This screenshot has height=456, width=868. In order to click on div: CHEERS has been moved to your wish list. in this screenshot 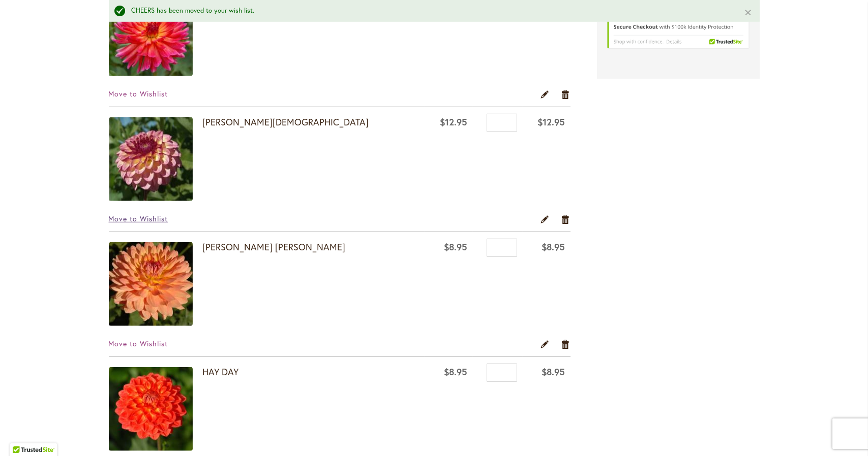, I will do `click(430, 11)`.